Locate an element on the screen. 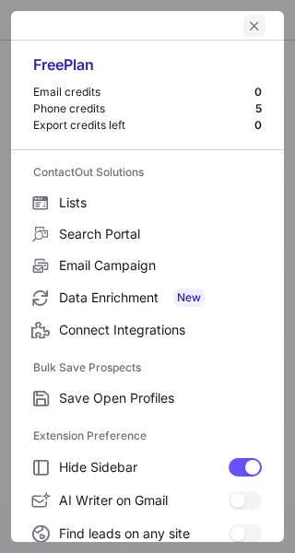 The width and height of the screenshot is (295, 553). span: Find leads on any site is located at coordinates (144, 533).